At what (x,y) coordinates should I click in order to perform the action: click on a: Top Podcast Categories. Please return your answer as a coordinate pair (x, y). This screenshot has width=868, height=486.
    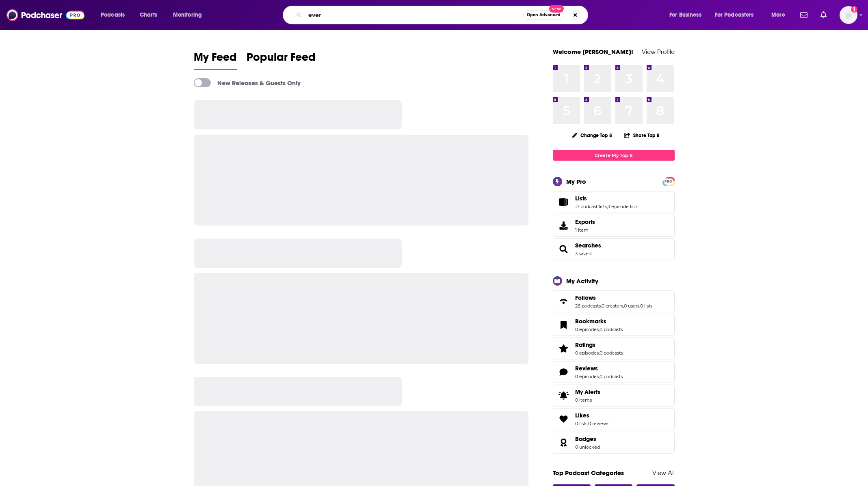
    Looking at the image, I should click on (588, 473).